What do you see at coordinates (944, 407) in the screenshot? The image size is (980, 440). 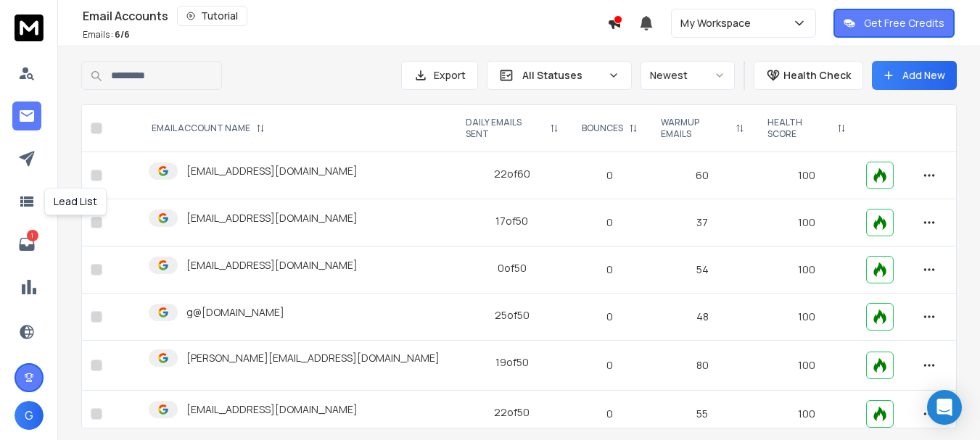 I see `div: Open Intercom Messenger` at bounding box center [944, 407].